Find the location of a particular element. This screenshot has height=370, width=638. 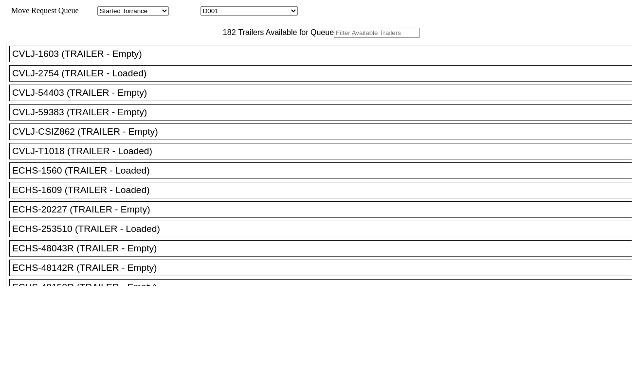

div: CVLJ-CSIZ862 (TRAILER - Empty) is located at coordinates (324, 132).